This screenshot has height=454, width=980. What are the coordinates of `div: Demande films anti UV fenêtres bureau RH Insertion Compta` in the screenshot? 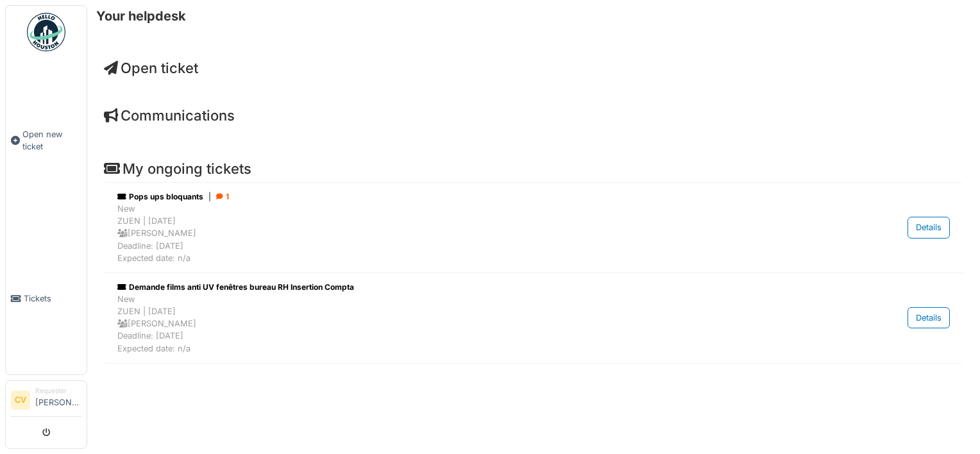 It's located at (467, 288).